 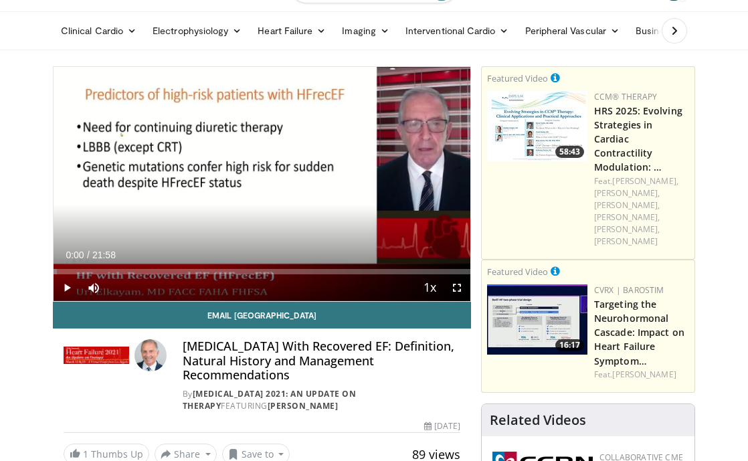 What do you see at coordinates (457, 288) in the screenshot?
I see `button: Fullscreen` at bounding box center [457, 288].